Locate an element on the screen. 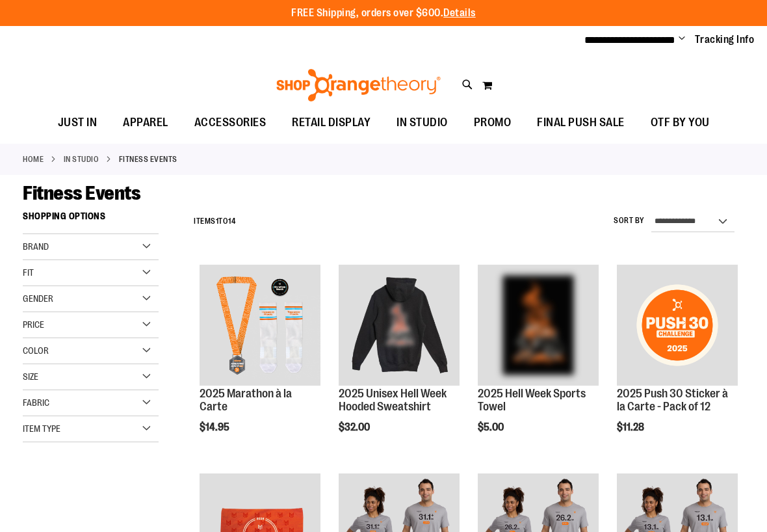  img: 2025 Marathon à la Carte is located at coordinates (260, 325).